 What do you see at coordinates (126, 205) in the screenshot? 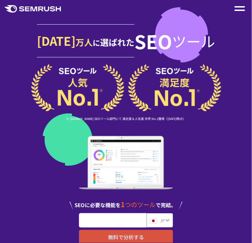
I see `div: SEOに必要な機能を` at bounding box center [126, 205].